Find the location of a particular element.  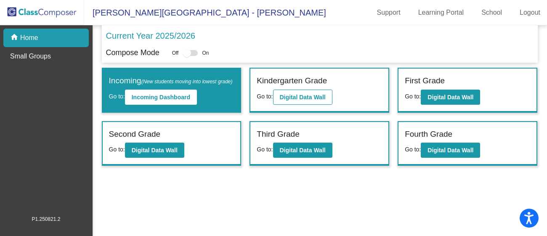

span: On is located at coordinates (205, 53).